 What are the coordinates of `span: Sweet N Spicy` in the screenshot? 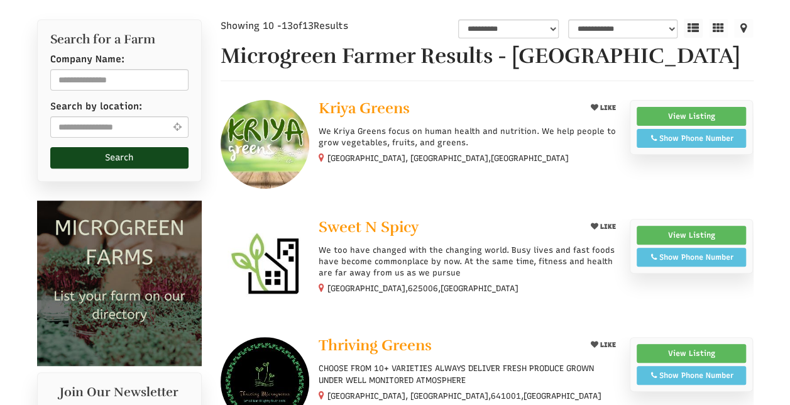 It's located at (368, 227).